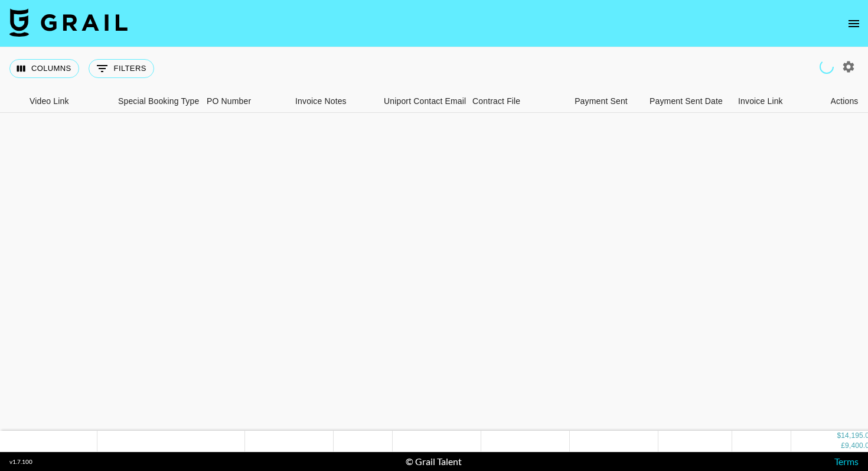 This screenshot has width=868, height=471. What do you see at coordinates (854, 24) in the screenshot?
I see `button: open drawer` at bounding box center [854, 24].